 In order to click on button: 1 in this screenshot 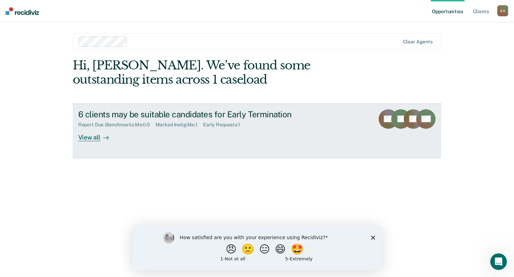, I will do `click(99, 24)`.